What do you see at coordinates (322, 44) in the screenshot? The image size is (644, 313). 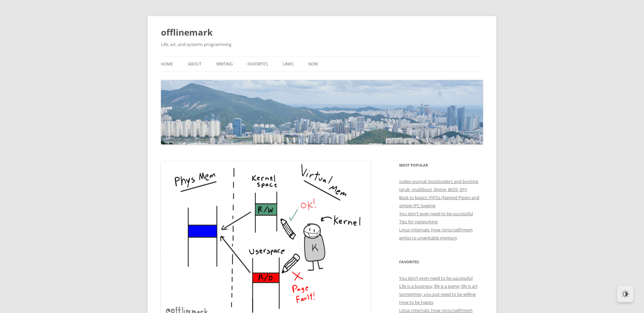 I see `h2: Life, art, and systems programming` at bounding box center [322, 44].